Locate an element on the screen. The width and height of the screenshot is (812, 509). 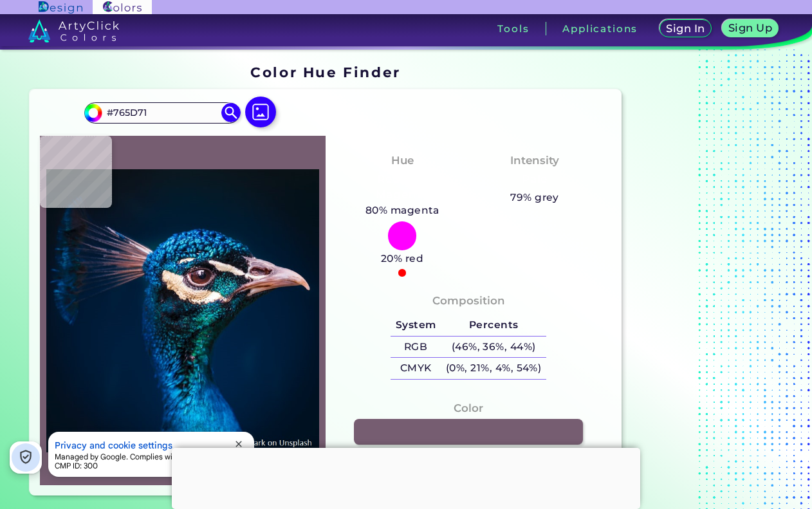
h5: Sign In is located at coordinates (686, 28).